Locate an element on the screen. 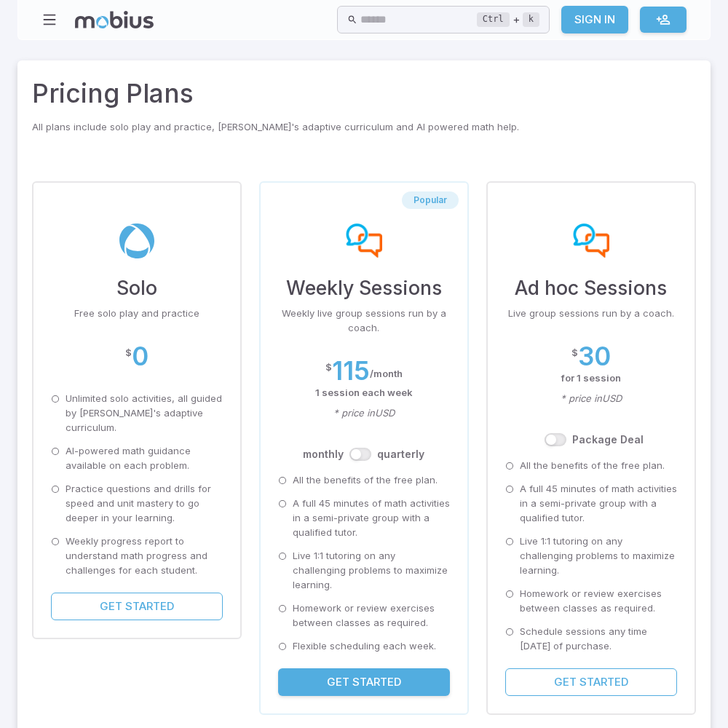  p: Weekly live group sessions run by a coach. is located at coordinates (364, 321).